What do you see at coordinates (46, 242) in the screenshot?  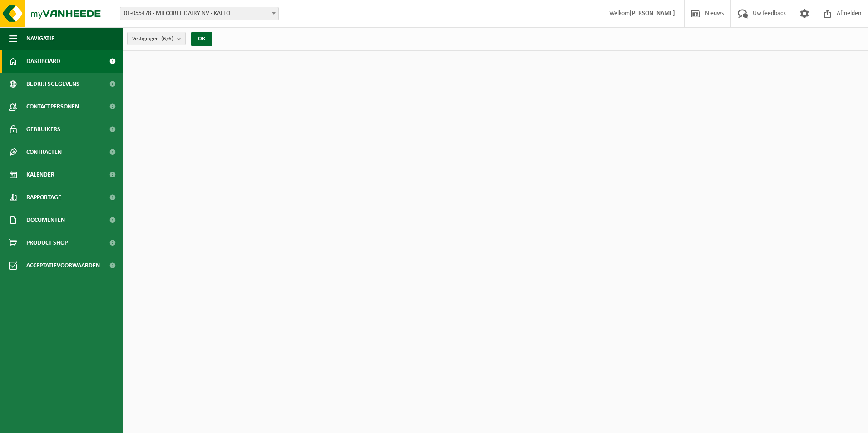 I see `span: Product Shop` at bounding box center [46, 242].